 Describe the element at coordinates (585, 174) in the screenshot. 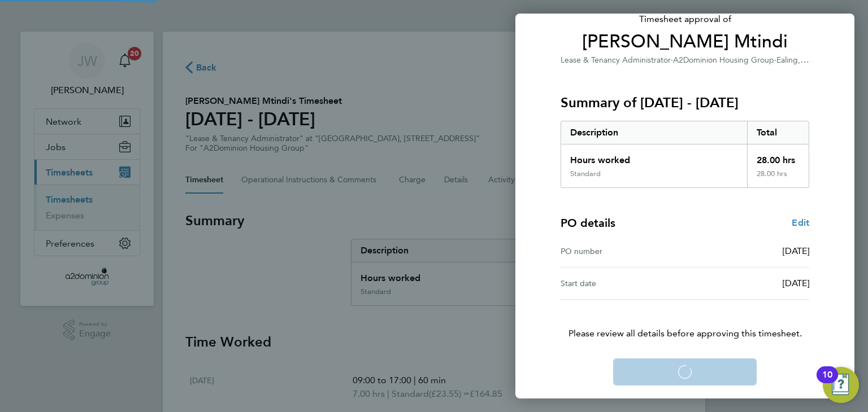

I see `div: Standard` at that location.